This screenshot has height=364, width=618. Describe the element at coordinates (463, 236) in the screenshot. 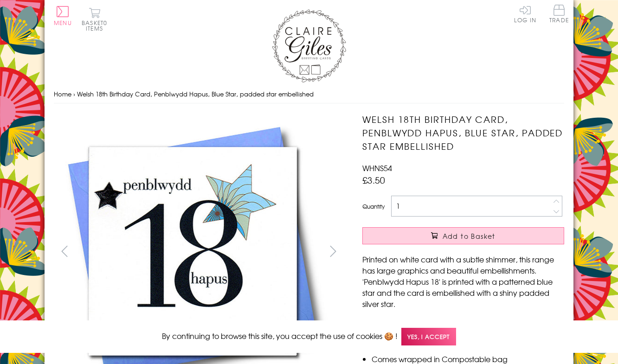

I see `button: Add to Basket` at that location.